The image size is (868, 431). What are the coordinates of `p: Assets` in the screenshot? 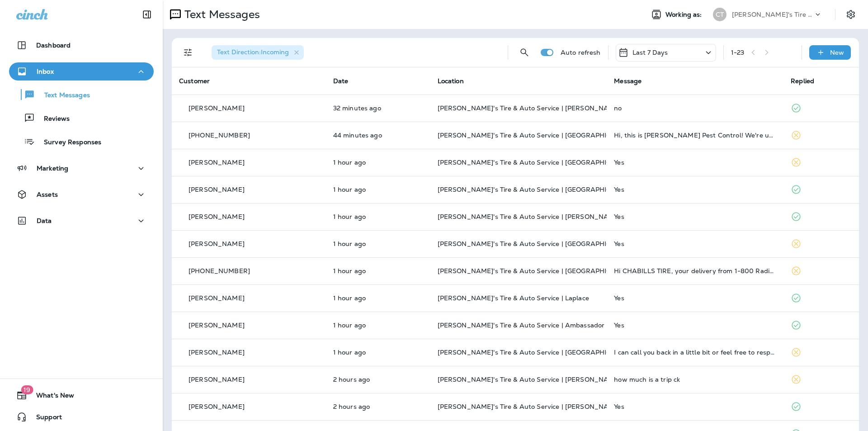 It's located at (47, 195).